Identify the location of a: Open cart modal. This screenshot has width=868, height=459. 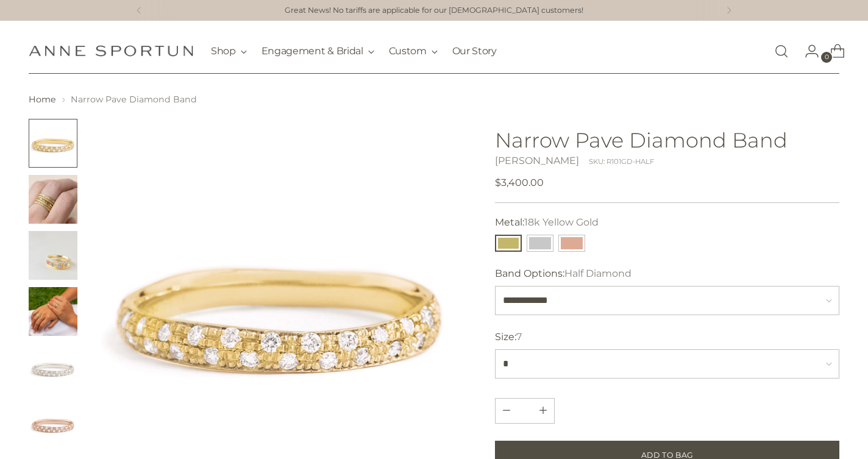
(833, 51).